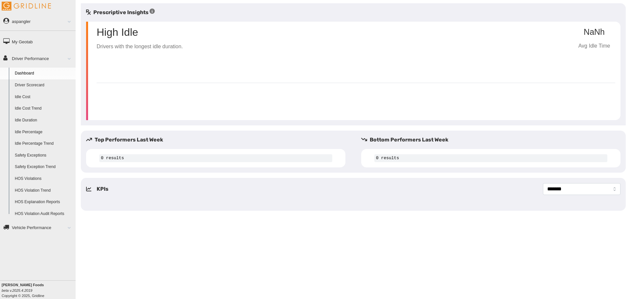 The image size is (631, 299). Describe the element at coordinates (44, 202) in the screenshot. I see `a: HOS Explanation Reports` at that location.